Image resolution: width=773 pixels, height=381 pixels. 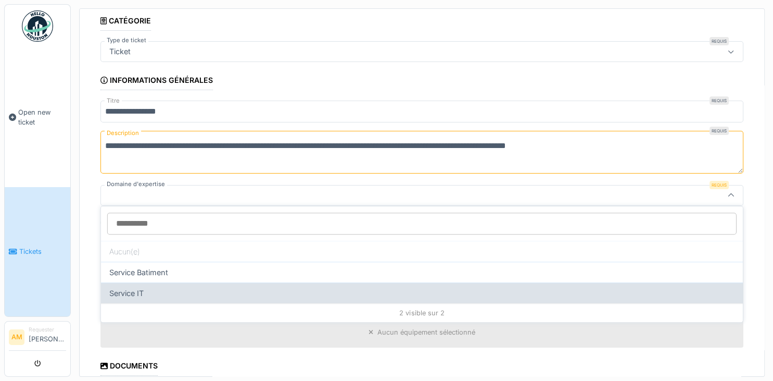 I want to click on span: Open new ticket, so click(x=42, y=117).